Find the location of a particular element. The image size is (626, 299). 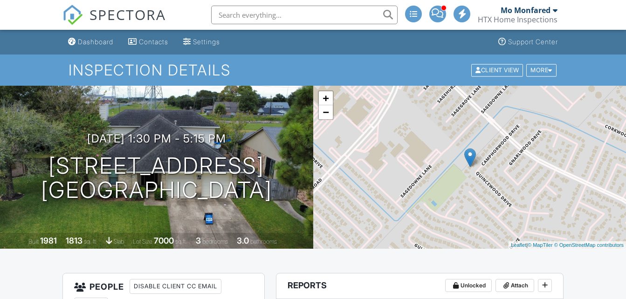

div: 3 is located at coordinates (198, 240).